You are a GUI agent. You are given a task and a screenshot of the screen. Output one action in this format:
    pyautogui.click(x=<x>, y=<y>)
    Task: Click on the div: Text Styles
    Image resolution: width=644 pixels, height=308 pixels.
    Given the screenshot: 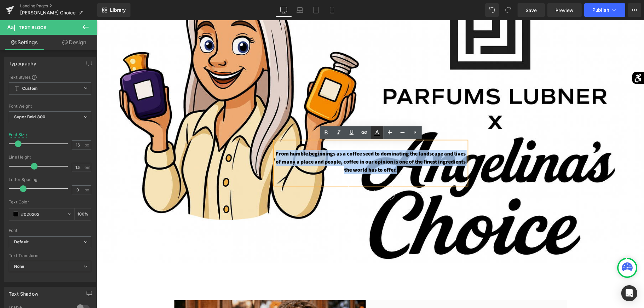 What is the action you would take?
    pyautogui.click(x=50, y=77)
    